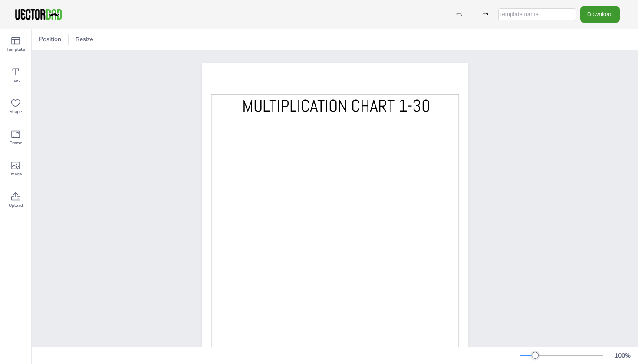  Describe the element at coordinates (16, 81) in the screenshot. I see `span: Text` at that location.